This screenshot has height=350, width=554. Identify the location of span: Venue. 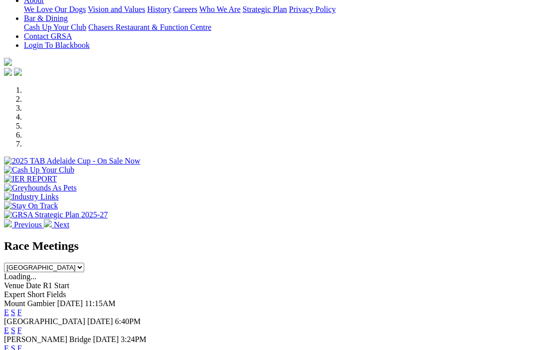
(14, 285).